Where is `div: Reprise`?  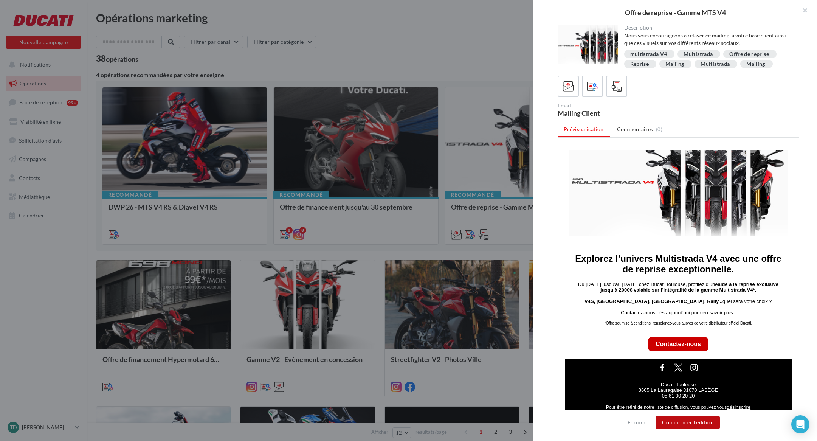 div: Reprise is located at coordinates (639, 64).